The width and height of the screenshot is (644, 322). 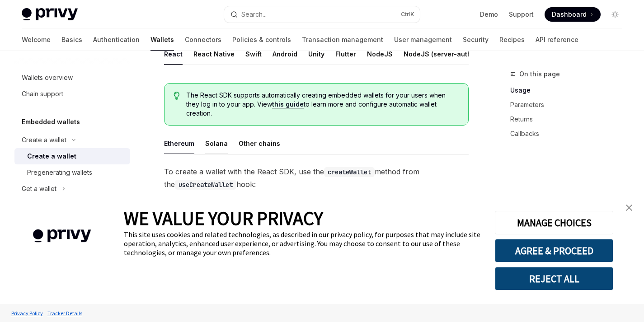 What do you see at coordinates (60, 173) in the screenshot?
I see `div: Pregenerating wallets` at bounding box center [60, 173].